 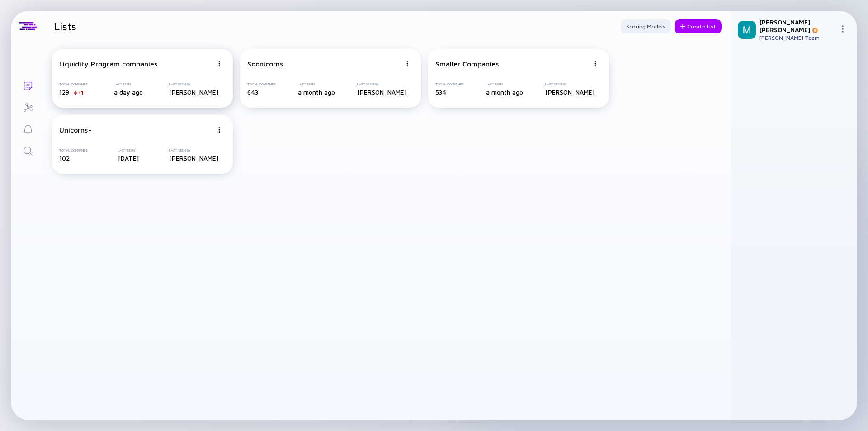 What do you see at coordinates (253, 92) in the screenshot?
I see `span: 643` at bounding box center [253, 92].